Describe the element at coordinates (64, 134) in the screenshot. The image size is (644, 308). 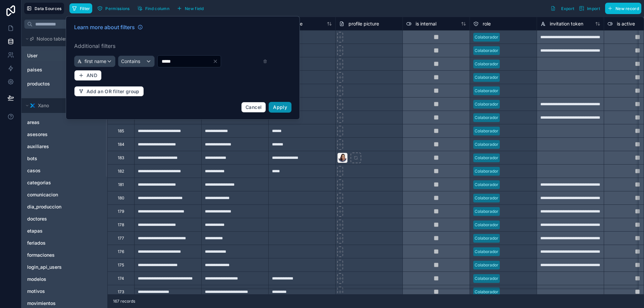
I see `div: asesores` at that location.